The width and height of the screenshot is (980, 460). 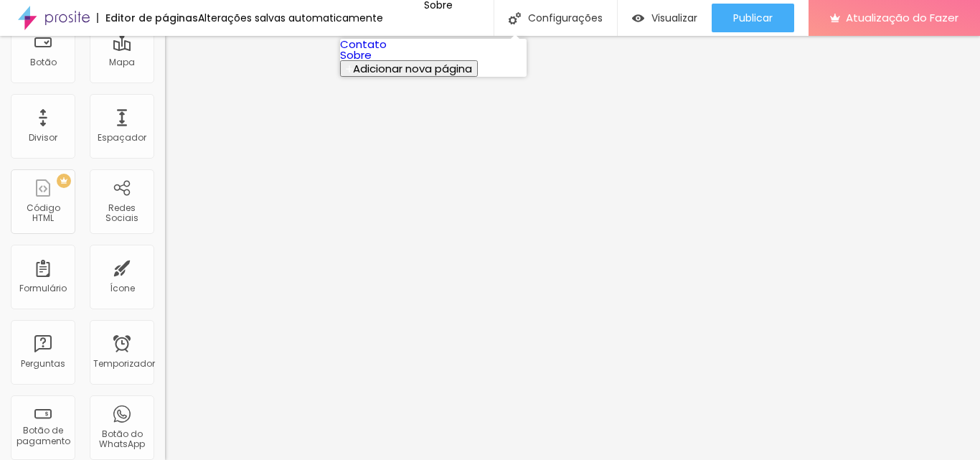 I want to click on font: Divisor, so click(x=43, y=137).